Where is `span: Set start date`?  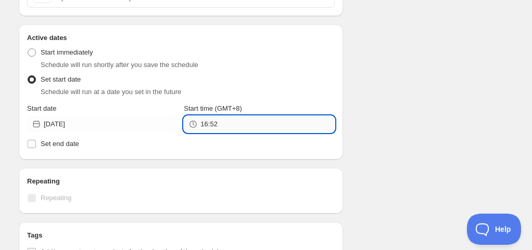
span: Set start date is located at coordinates (60, 79).